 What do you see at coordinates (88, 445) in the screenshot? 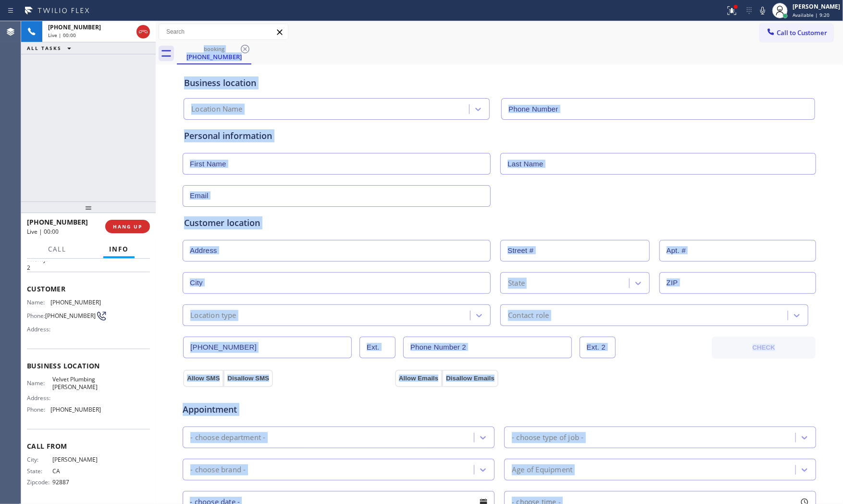
I see `span: Call From` at bounding box center [88, 445].